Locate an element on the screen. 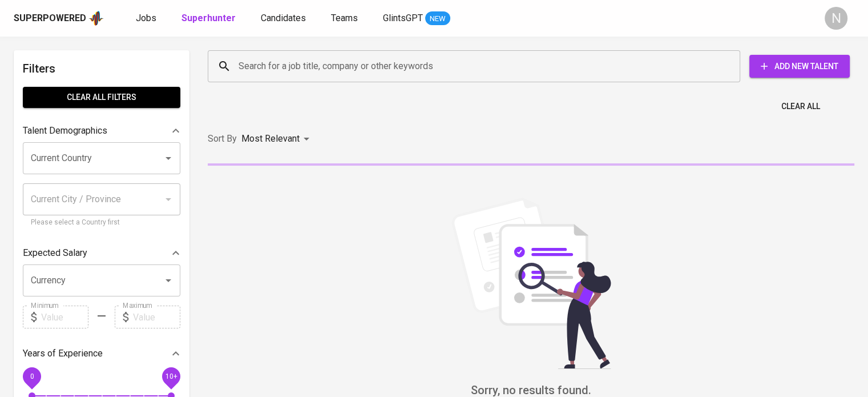 The width and height of the screenshot is (868, 397). span: Add New Talent is located at coordinates (799, 66).